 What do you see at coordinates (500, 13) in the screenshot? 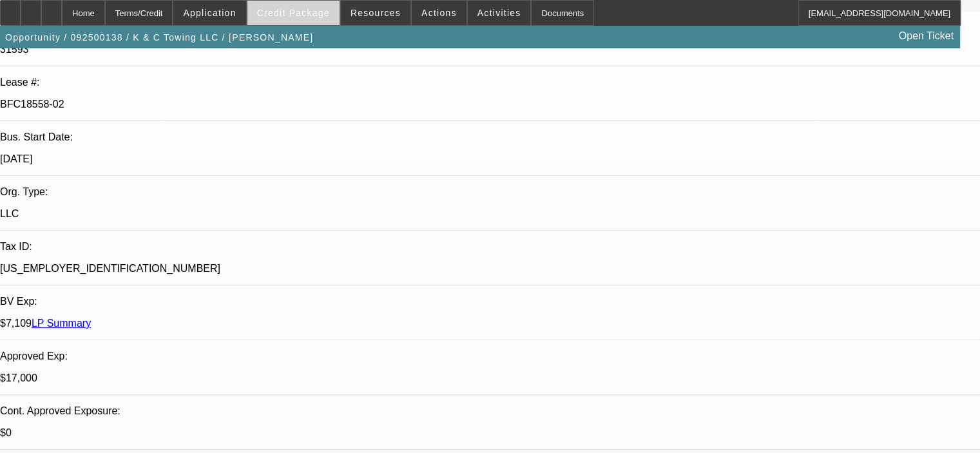
I see `span: Activities` at bounding box center [500, 13].